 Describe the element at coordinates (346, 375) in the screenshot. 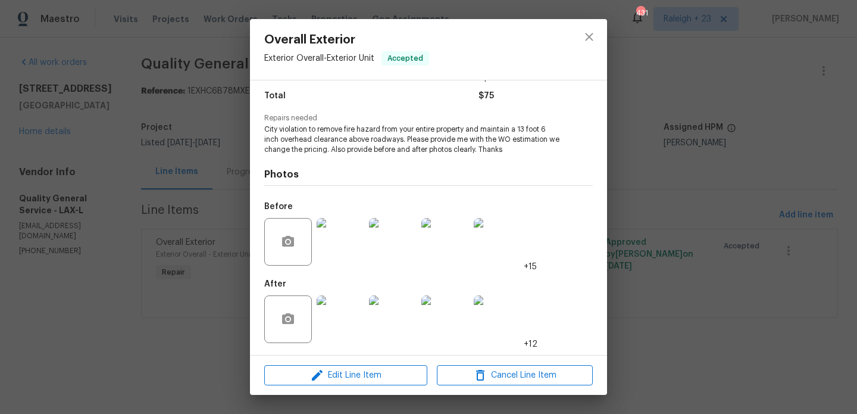

I see `span: Edit Line Item` at that location.